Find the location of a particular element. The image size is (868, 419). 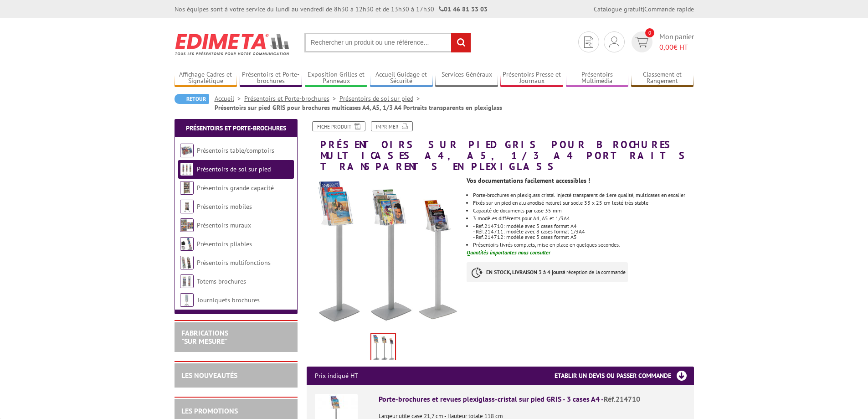

a: LES PROMOTIONS is located at coordinates (210, 411).